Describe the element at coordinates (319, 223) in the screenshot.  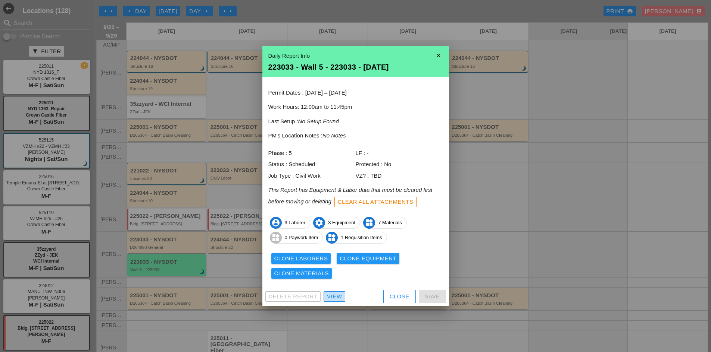
I see `i: settings` at that location.